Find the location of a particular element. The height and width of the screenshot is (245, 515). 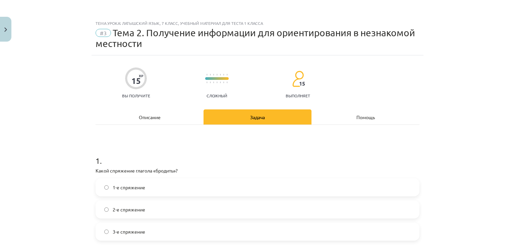

img: icon-close-lesson-0947bae3869378f0d4975bcd49f059093ad1ed9edebbc8119c70593378902aed.svg is located at coordinates (6, 30).